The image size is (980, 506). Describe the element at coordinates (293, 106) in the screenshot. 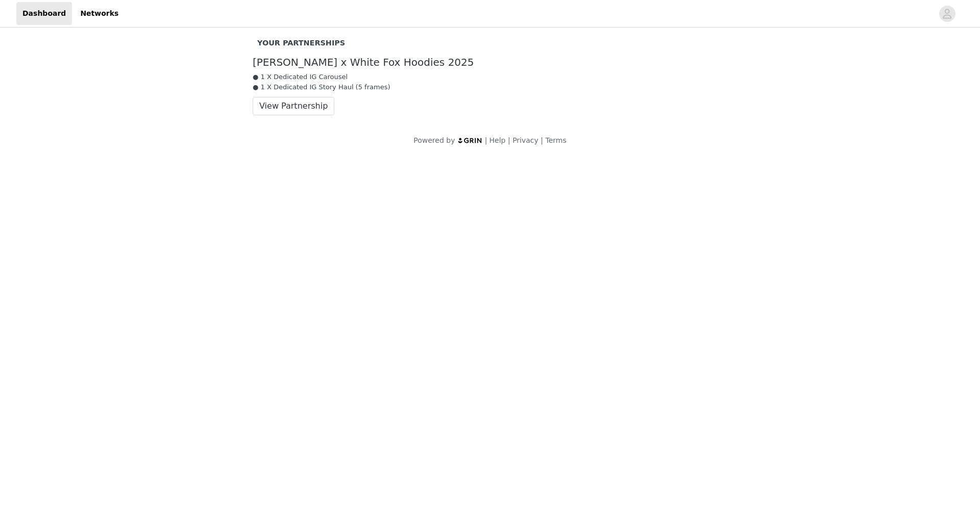

I see `button: View Partnership` at that location.